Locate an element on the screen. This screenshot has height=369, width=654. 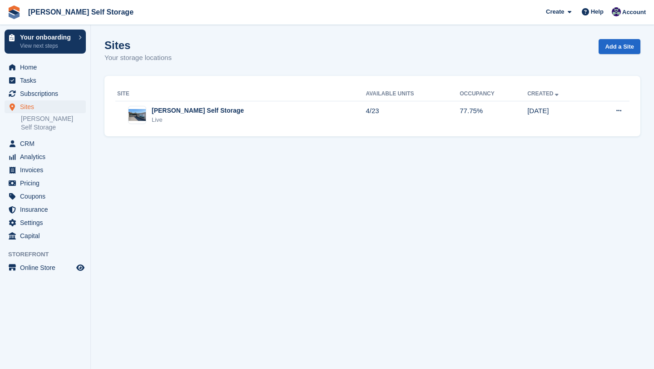
span: Analytics is located at coordinates (47, 157).